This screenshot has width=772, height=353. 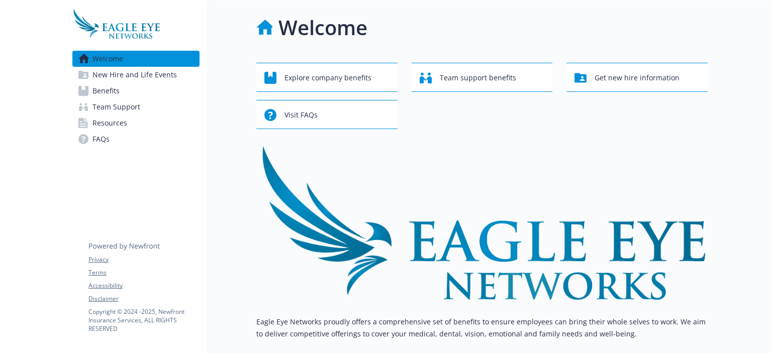 I want to click on a: Privacy, so click(x=144, y=260).